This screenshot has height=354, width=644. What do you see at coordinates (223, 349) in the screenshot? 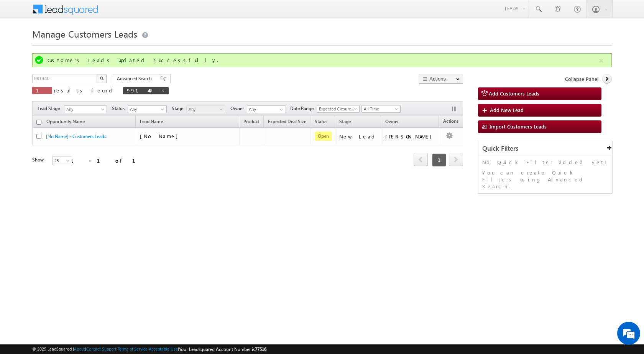
I see `span: Your Leadsquared Account Number is` at bounding box center [223, 349].